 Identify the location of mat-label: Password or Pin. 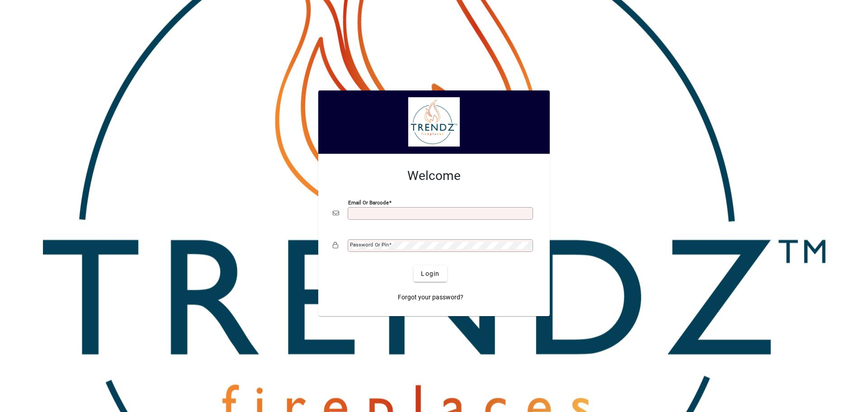
(369, 244).